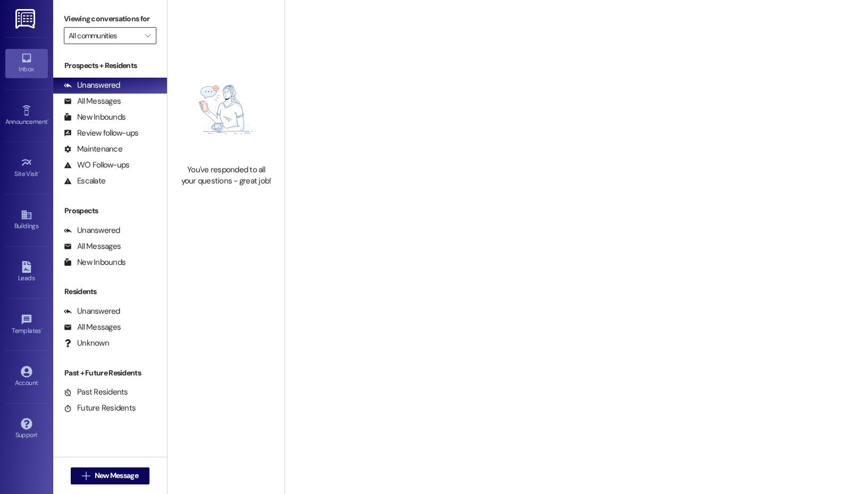 This screenshot has height=494, width=868. What do you see at coordinates (26, 18) in the screenshot?
I see `img: ResiDesk Logo` at bounding box center [26, 18].